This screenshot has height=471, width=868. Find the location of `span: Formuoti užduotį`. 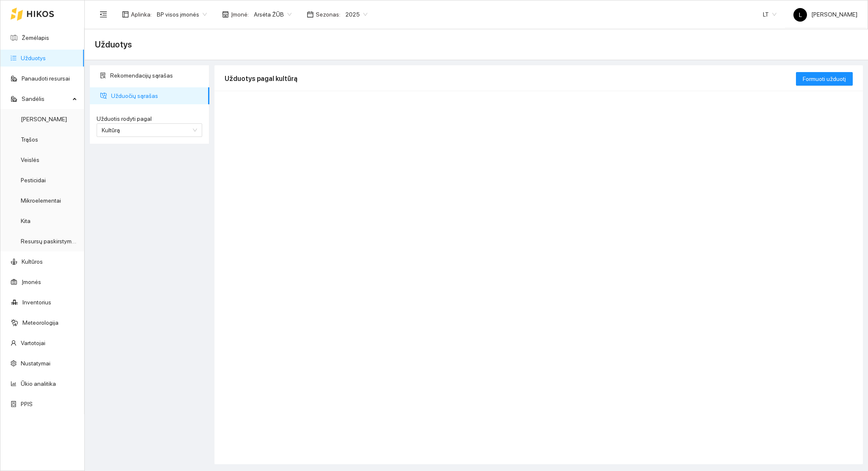

span: Formuoti užduotį is located at coordinates (824, 79).